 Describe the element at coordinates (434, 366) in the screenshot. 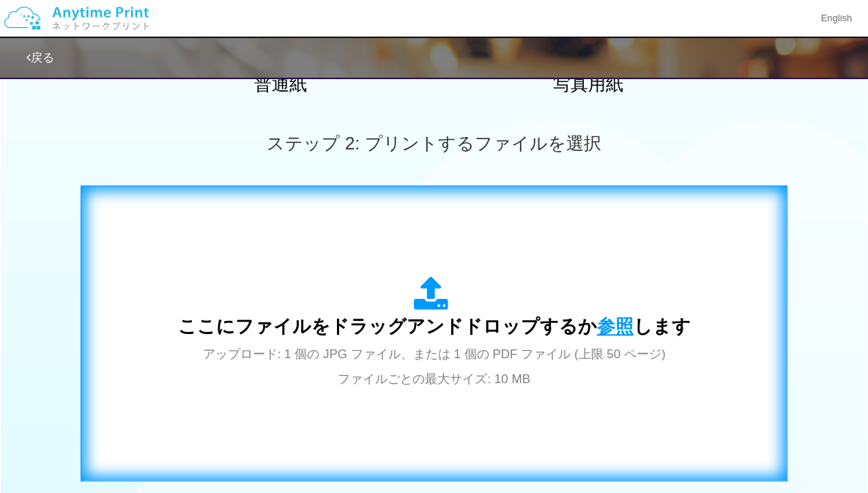

I see `span: アップロード: 1 個の JPG ファイル、または 1 個の PDF ファイル (上限 50 ページ) ファイルごとの最大サイズ: 10 MB` at that location.